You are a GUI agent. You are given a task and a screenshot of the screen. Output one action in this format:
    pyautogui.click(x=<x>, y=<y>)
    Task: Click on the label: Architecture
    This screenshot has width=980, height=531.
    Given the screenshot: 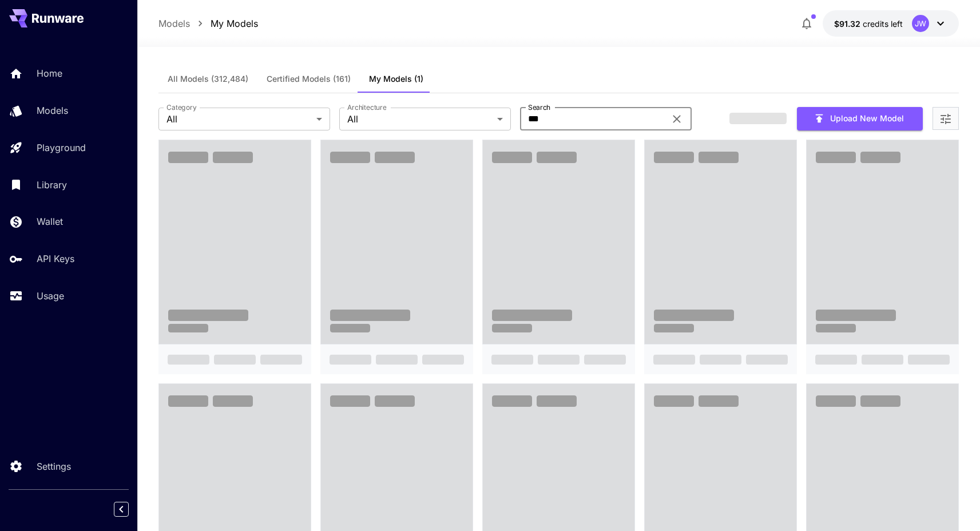 What is the action you would take?
    pyautogui.click(x=367, y=107)
    